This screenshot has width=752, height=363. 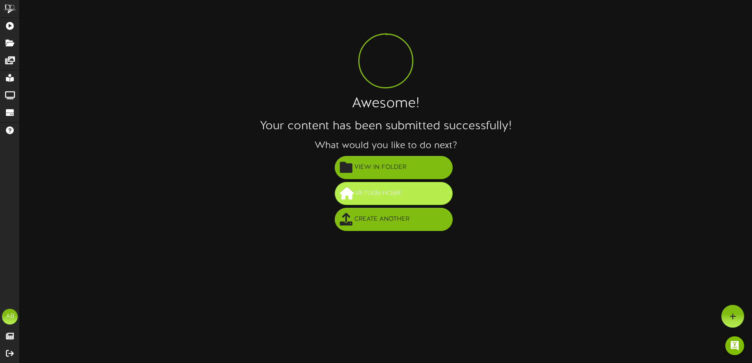 What do you see at coordinates (10, 317) in the screenshot?
I see `div: AB` at bounding box center [10, 317].